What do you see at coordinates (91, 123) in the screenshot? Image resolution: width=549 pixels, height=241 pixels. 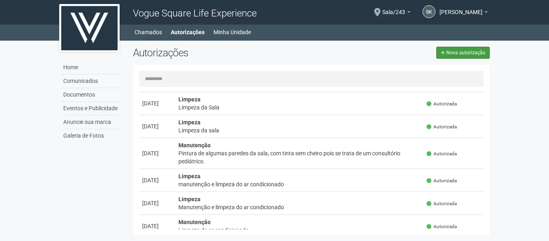 I see `a: Anuncie sua marca` at bounding box center [91, 123].